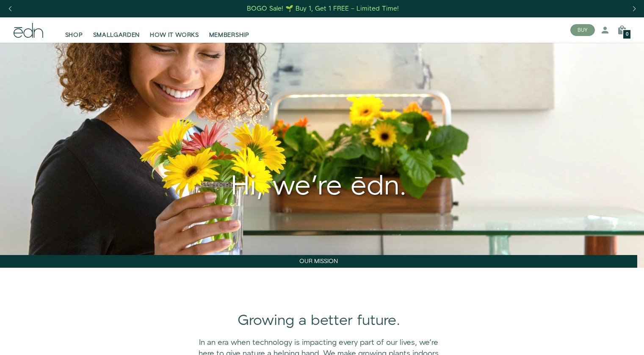 The width and height of the screenshot is (644, 355). What do you see at coordinates (174, 35) in the screenshot?
I see `span: HOW IT WORKS` at bounding box center [174, 35].